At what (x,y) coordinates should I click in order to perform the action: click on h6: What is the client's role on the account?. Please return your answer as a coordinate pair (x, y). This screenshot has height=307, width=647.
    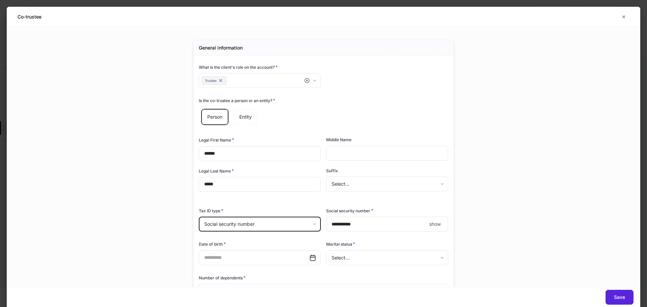
    Looking at the image, I should click on (238, 67).